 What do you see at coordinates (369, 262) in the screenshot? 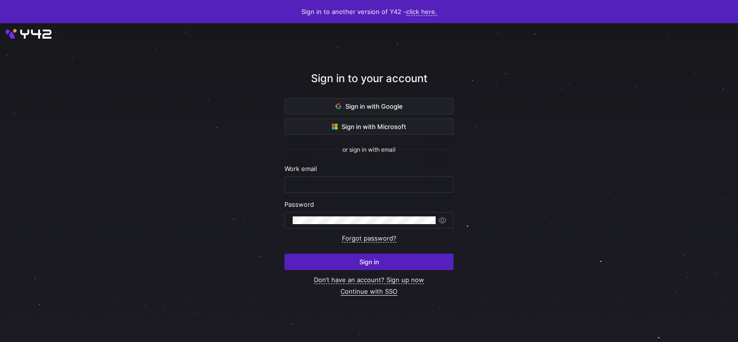
I see `span: Sign in` at bounding box center [369, 262].